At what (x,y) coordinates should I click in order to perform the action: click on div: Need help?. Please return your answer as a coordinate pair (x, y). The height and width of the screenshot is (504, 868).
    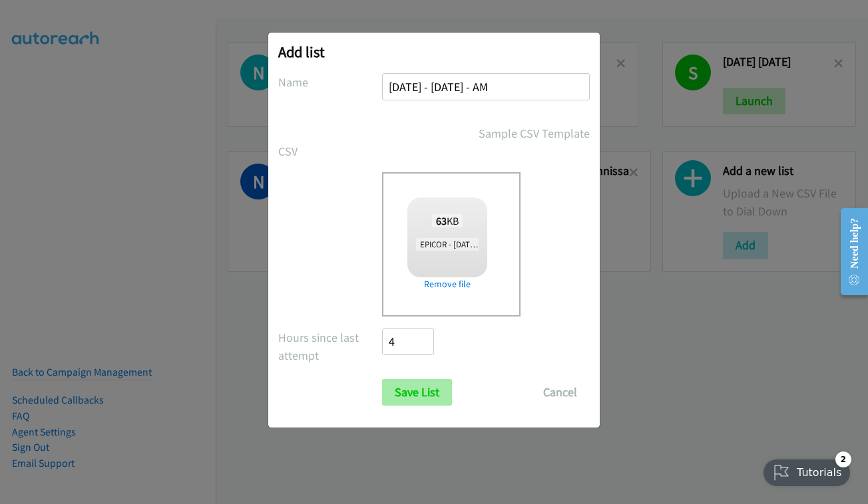
    Looking at the image, I should click on (25, 44).